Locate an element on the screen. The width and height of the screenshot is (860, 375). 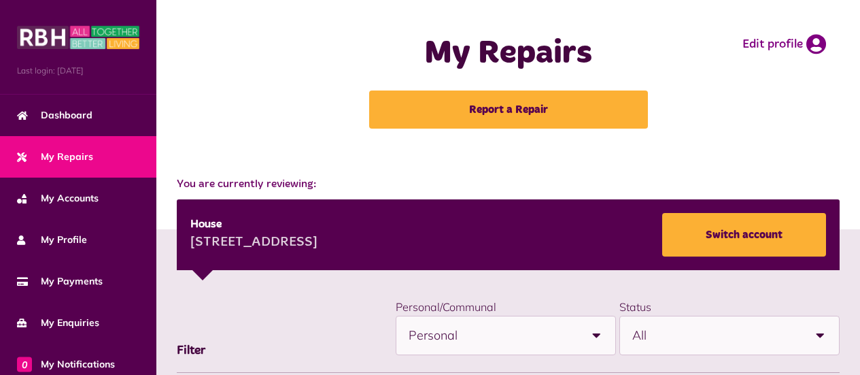
a: Switch account is located at coordinates (744, 235).